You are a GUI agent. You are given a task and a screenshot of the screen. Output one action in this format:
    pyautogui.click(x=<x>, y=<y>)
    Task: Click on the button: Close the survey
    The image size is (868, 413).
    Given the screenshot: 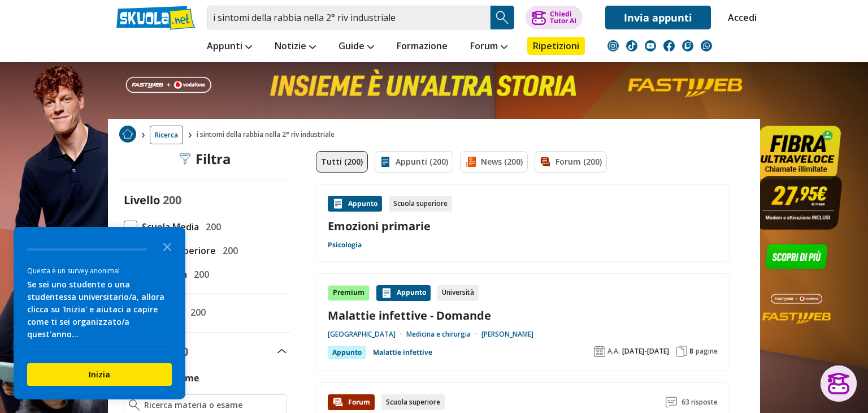 What is the action you would take?
    pyautogui.click(x=167, y=246)
    